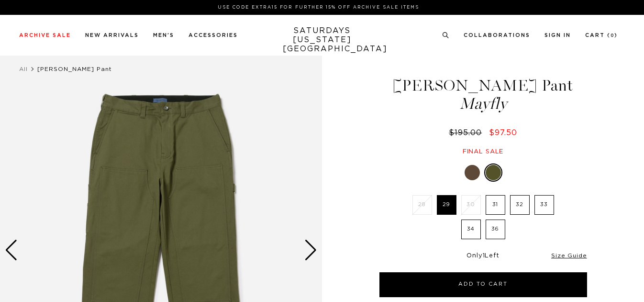 The width and height of the screenshot is (644, 302). I want to click on a: Size Guide, so click(568, 255).